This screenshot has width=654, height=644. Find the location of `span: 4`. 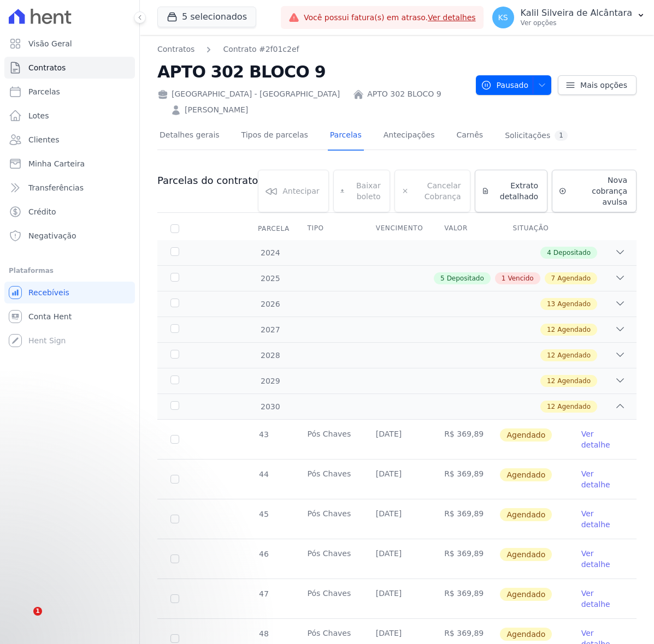

span: 4 is located at coordinates (549, 253).